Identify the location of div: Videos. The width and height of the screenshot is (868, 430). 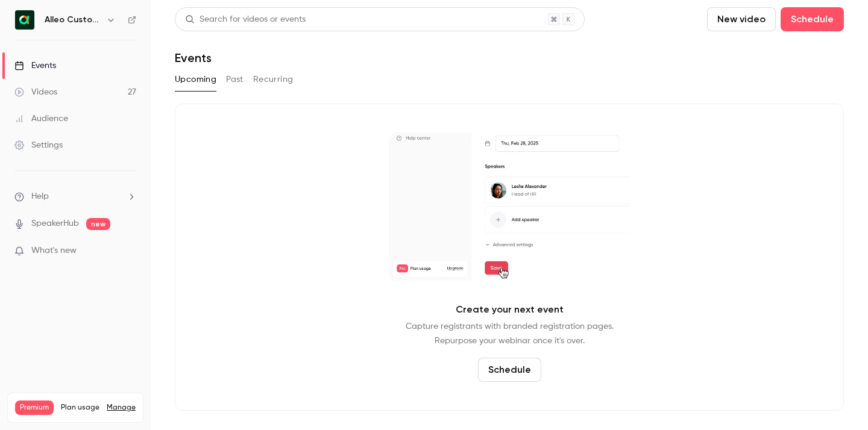
(36, 92).